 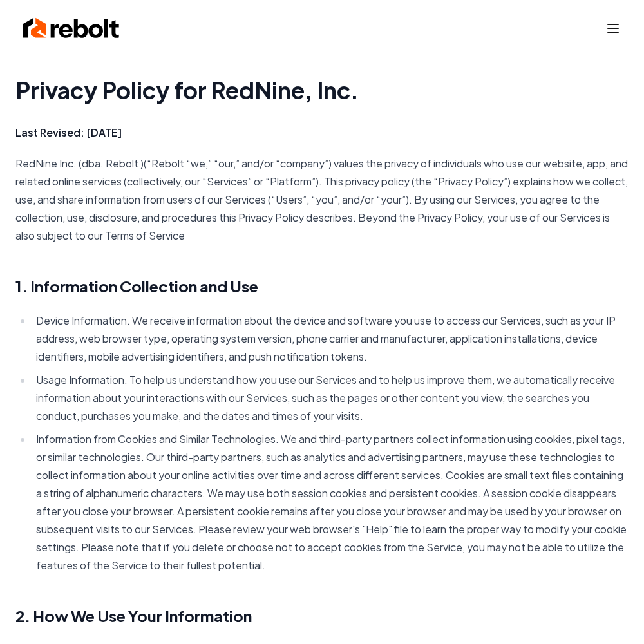 What do you see at coordinates (322, 616) in the screenshot?
I see `h2: 2. How We Use Your Information` at bounding box center [322, 616].